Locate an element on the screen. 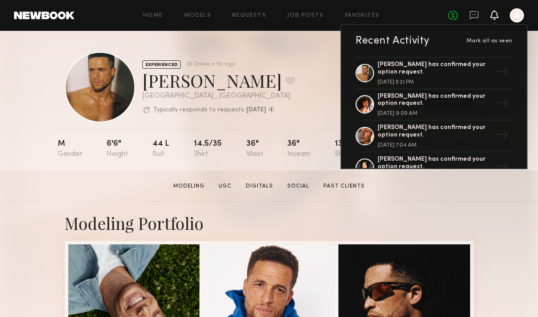 Image resolution: width=538 pixels, height=317 pixels. a: Models is located at coordinates (197, 15).